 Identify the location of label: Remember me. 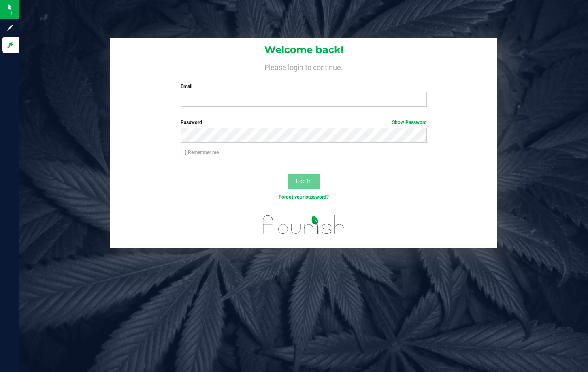
(200, 152).